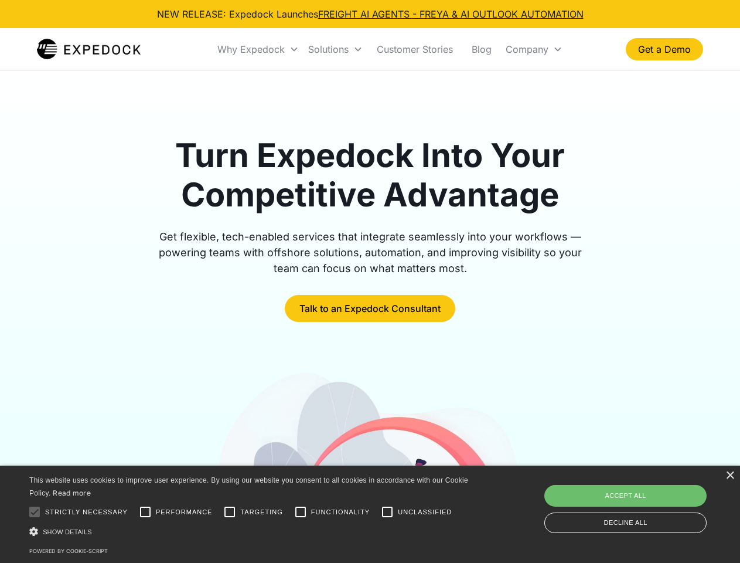 This screenshot has height=563, width=740. I want to click on div: Show details, so click(251, 531).